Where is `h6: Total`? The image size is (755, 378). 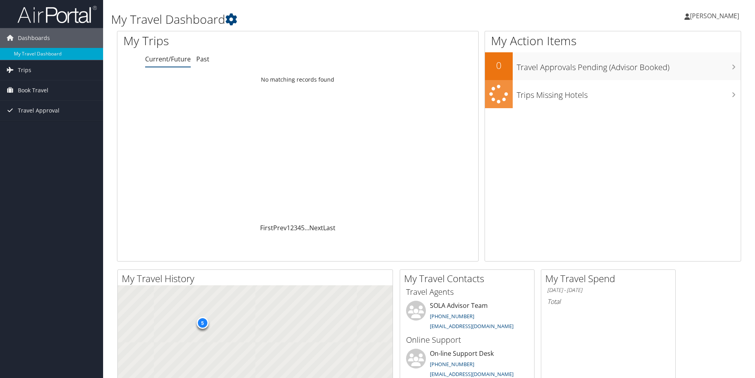 h6: Total is located at coordinates (608, 302).